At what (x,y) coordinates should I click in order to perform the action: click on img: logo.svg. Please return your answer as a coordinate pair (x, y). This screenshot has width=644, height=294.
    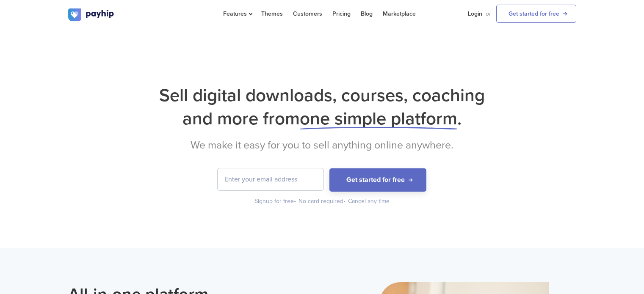
    Looking at the image, I should click on (92, 15).